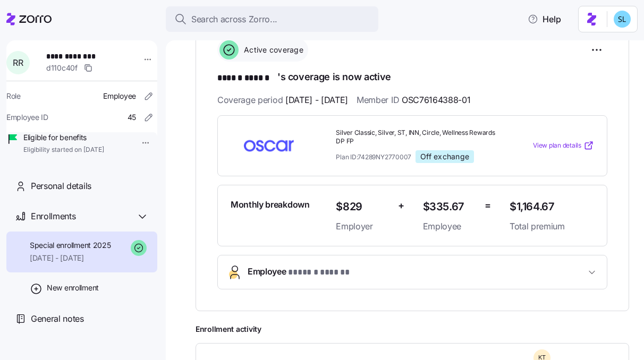 The width and height of the screenshot is (644, 360). Describe the element at coordinates (272, 19) in the screenshot. I see `button: Search across Zorro...` at that location.